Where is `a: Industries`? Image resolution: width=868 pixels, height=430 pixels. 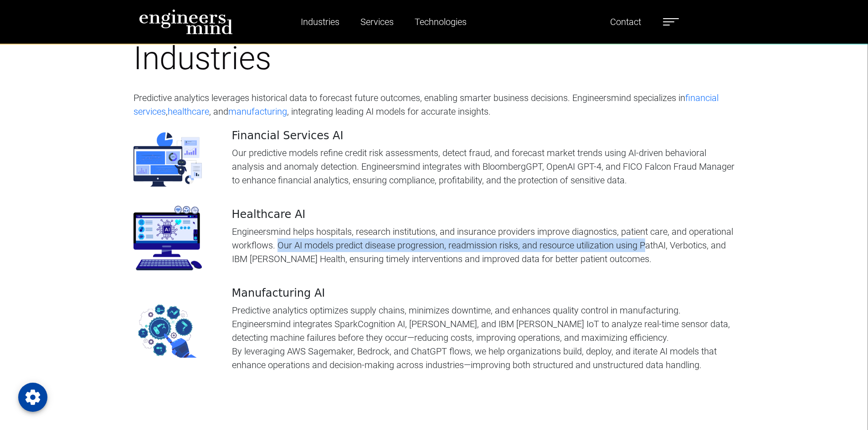
a: Industries is located at coordinates (320, 22).